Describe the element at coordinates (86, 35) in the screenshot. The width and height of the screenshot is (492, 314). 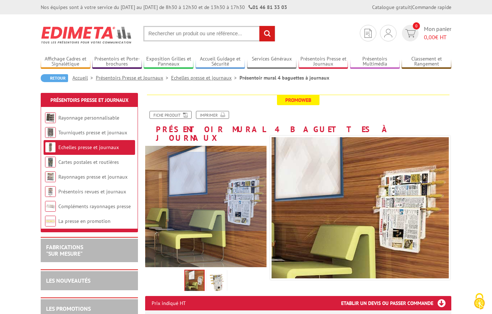
I see `img: Edimeta` at that location.